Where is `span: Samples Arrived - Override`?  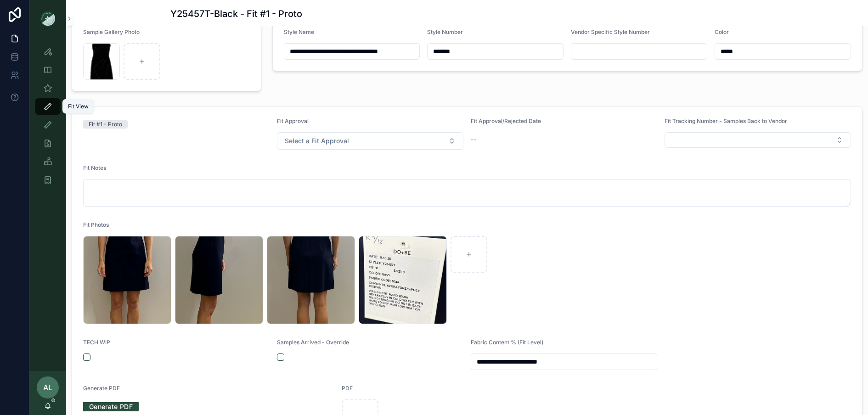
span: Samples Arrived - Override is located at coordinates (313, 342).